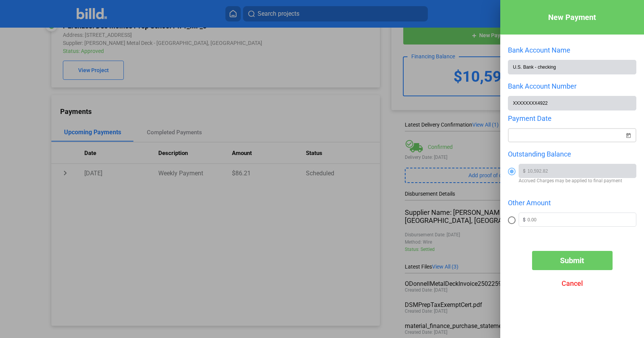 The image size is (644, 338). I want to click on span: Cancel, so click(572, 284).